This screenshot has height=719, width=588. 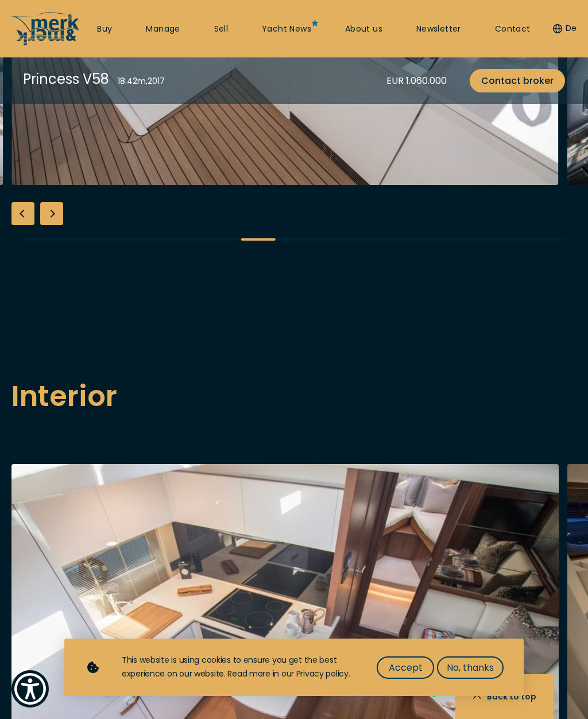 What do you see at coordinates (364, 29) in the screenshot?
I see `a: About us` at bounding box center [364, 29].